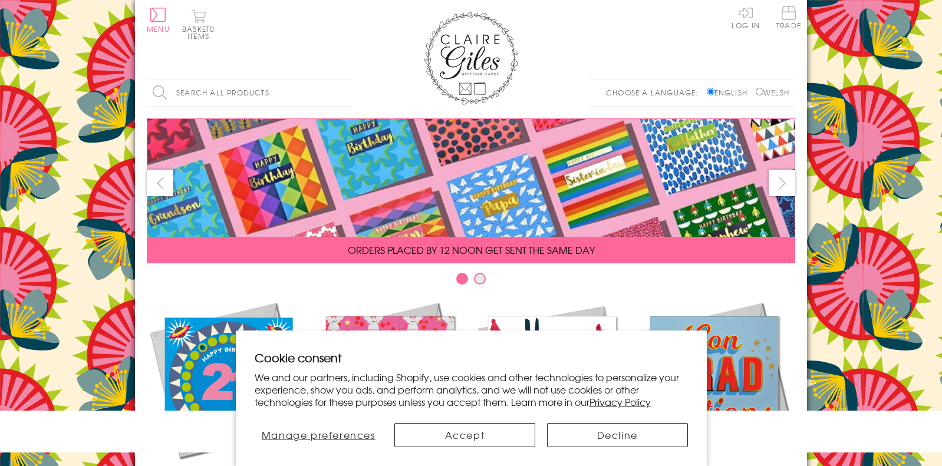 The image size is (942, 466). Describe the element at coordinates (464, 435) in the screenshot. I see `button: Accept` at that location.